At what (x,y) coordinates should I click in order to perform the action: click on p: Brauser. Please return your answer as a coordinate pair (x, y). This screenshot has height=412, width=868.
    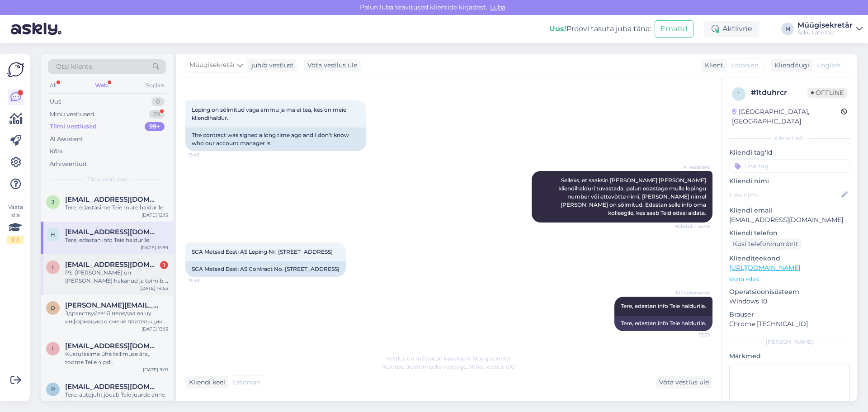
    Looking at the image, I should click on (789, 314).